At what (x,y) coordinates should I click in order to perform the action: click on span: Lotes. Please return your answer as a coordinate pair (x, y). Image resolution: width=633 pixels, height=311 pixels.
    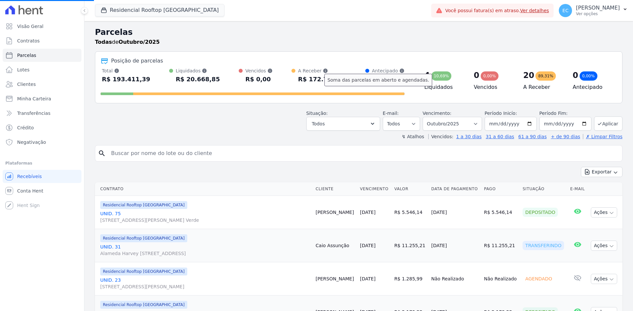
    Looking at the image, I should click on (23, 70).